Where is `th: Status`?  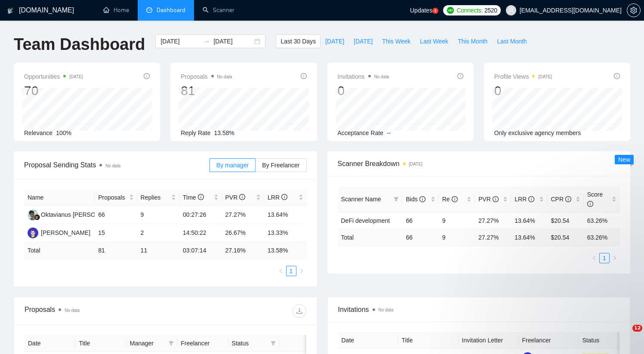
th: Status is located at coordinates (609, 340).